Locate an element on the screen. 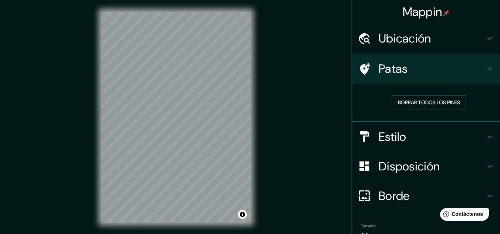 The height and width of the screenshot is (234, 500). font: Mappin is located at coordinates (422, 12).